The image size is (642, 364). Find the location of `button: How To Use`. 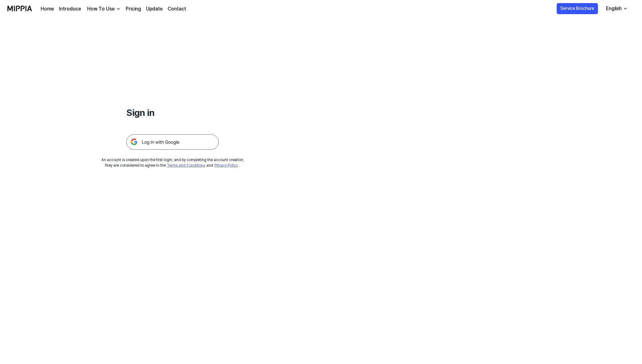

button: How To Use is located at coordinates (103, 9).